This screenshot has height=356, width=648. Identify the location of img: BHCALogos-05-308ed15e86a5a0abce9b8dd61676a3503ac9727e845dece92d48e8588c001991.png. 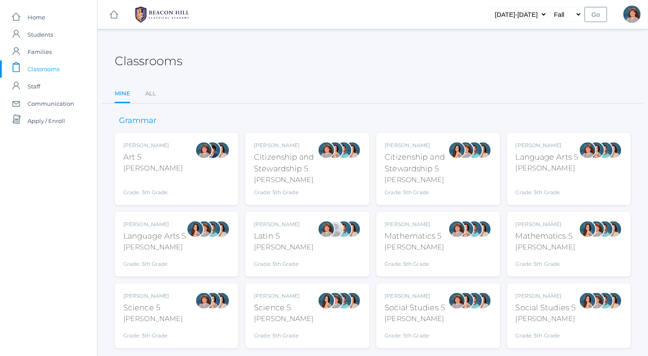
(162, 15).